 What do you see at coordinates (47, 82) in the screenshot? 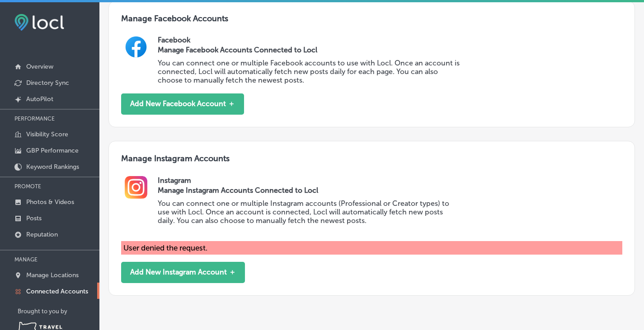
I see `p: Directory Sync` at bounding box center [47, 82].